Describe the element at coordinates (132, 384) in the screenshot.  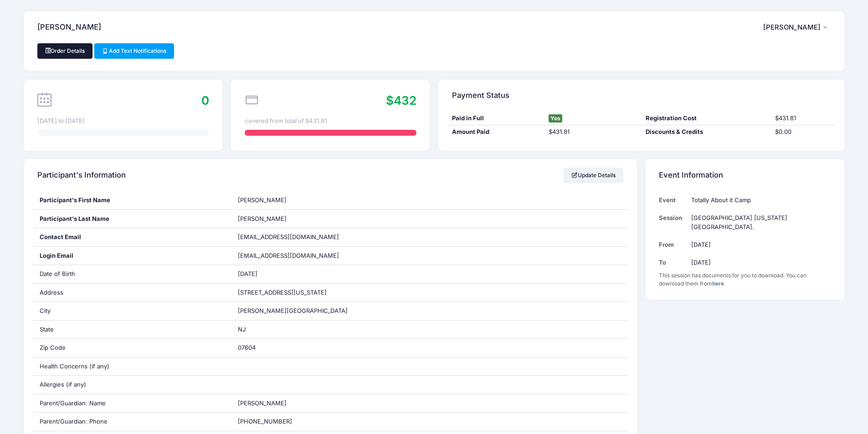
I see `div: Allergies (if any)` at that location.